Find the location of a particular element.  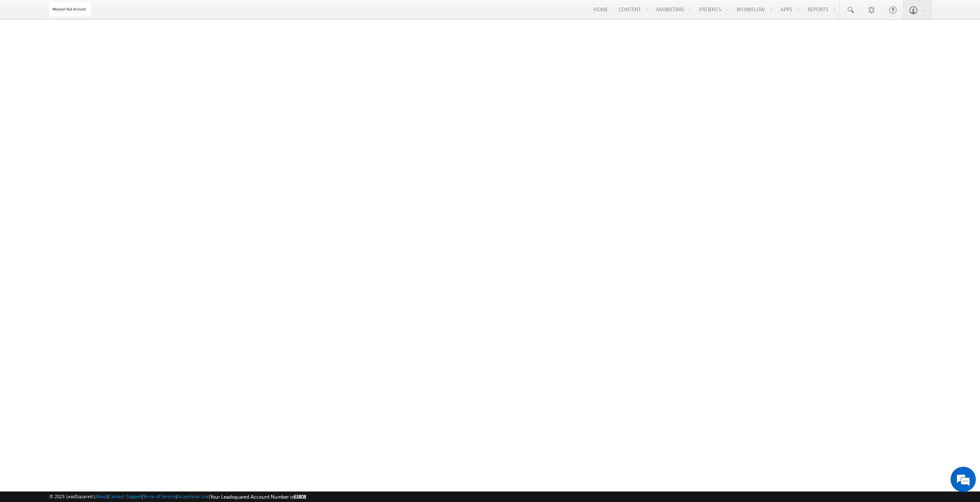

a: About is located at coordinates (101, 497).